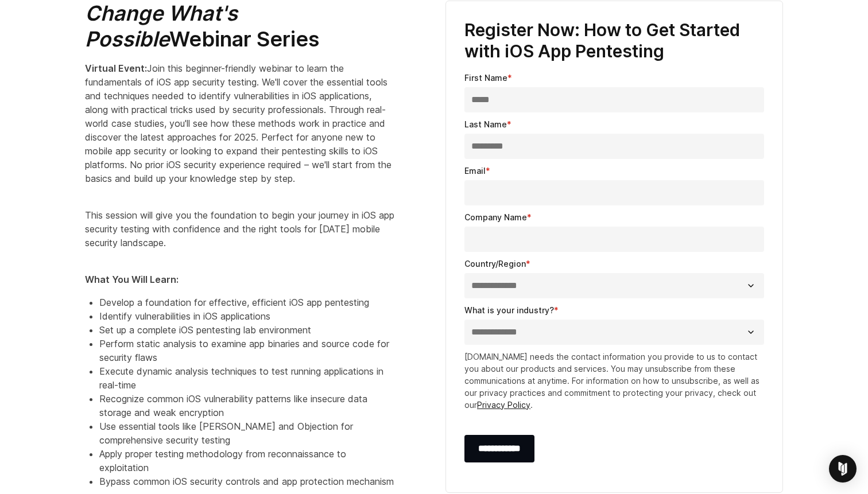 The height and width of the screenshot is (494, 868). Describe the element at coordinates (495, 264) in the screenshot. I see `span: Country/Region` at that location.